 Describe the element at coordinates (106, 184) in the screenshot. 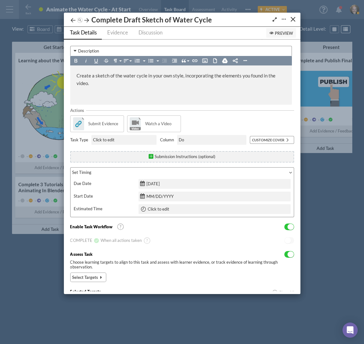

I see `h6: Due Date` at that location.